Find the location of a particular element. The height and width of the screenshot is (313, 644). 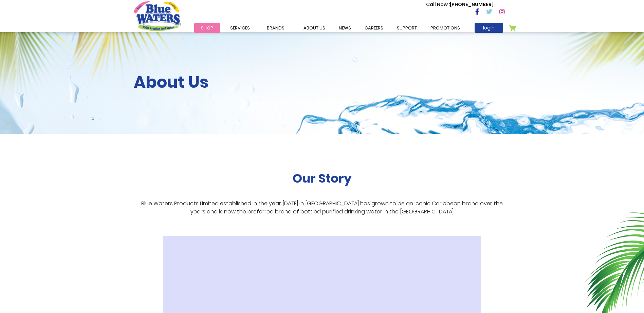

h2: About Us is located at coordinates (322, 82).